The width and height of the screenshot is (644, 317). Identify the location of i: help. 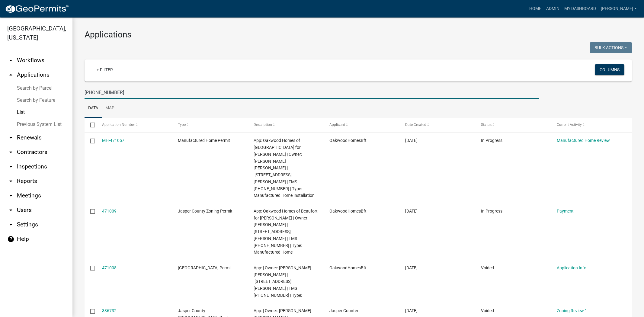
(11, 239).